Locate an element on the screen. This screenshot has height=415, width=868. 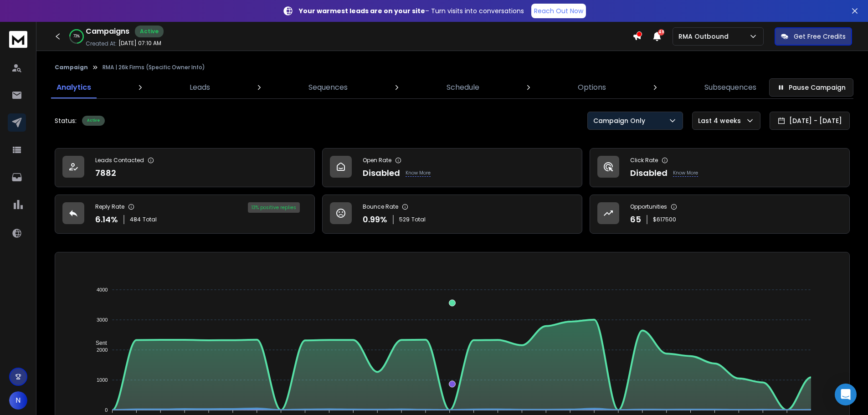
a: Sequences is located at coordinates (328, 87).